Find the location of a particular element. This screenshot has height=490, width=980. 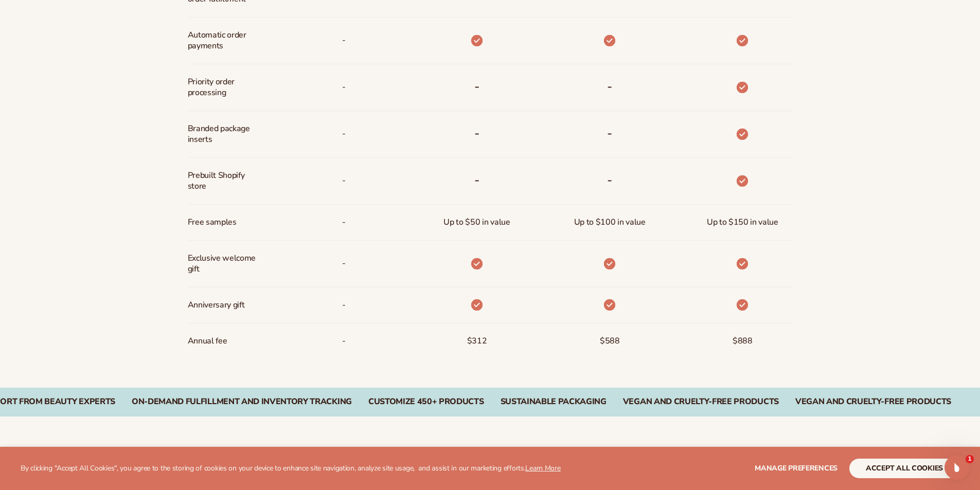

span: Automatic order payments is located at coordinates (222, 41).